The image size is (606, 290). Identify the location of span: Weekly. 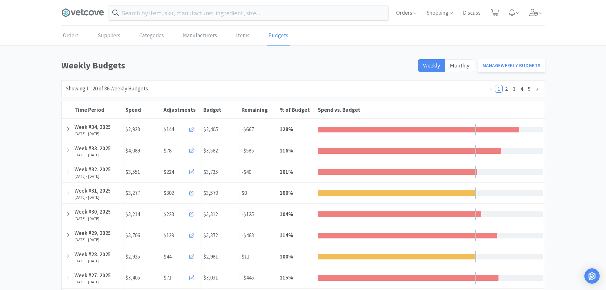
(431, 65).